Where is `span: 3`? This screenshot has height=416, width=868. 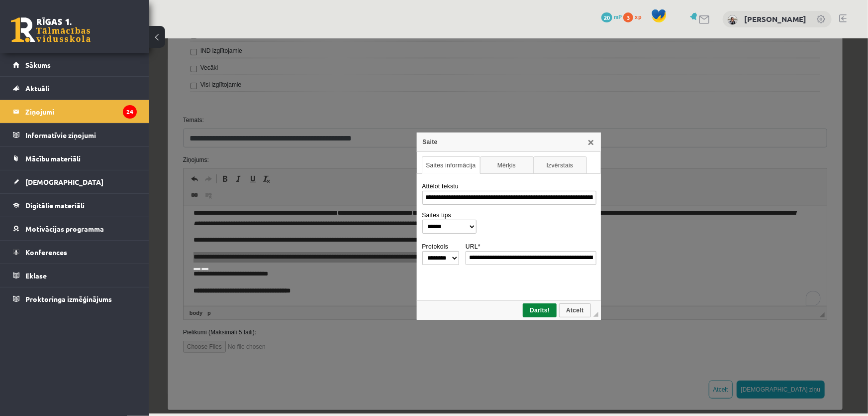
span: 3 is located at coordinates (628, 17).